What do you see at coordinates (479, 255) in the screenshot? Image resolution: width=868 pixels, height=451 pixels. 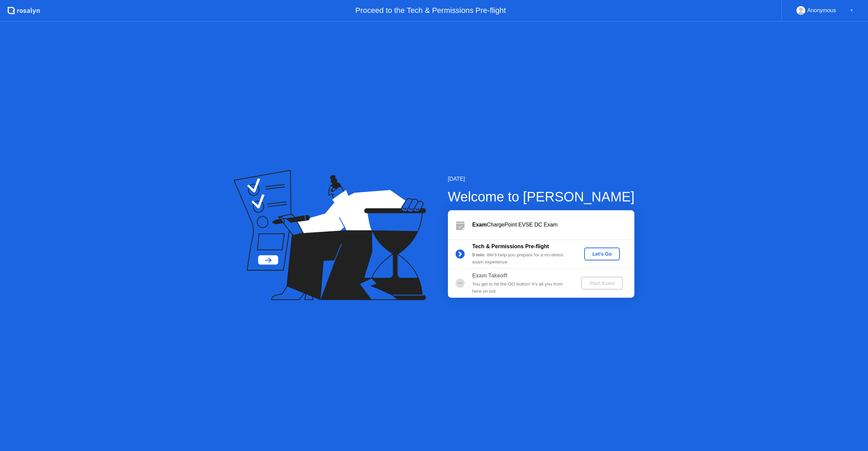 I see `b: 5 min` at bounding box center [479, 255].